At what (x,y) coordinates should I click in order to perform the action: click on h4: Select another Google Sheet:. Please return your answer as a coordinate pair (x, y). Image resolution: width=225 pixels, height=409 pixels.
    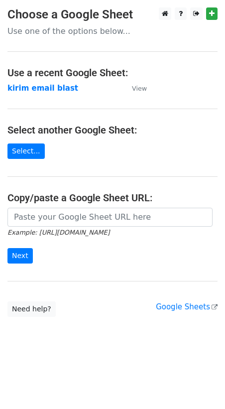
    Looking at the image, I should click on (113, 130).